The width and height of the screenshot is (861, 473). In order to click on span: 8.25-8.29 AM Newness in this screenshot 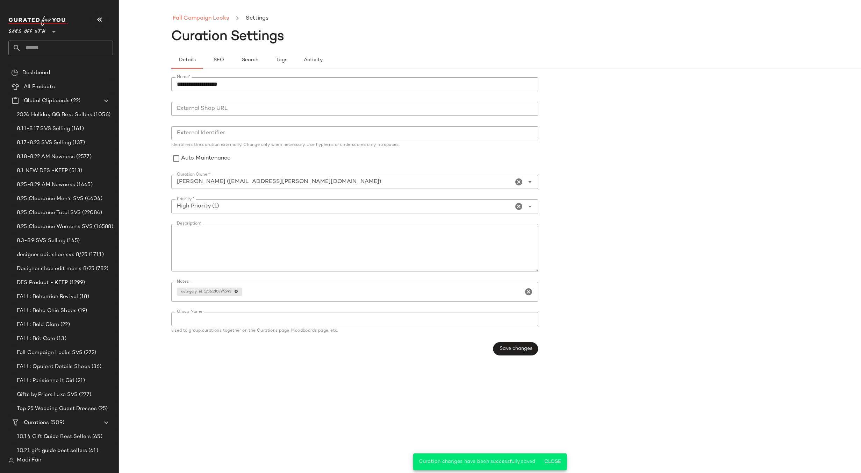, I will do `click(46, 185)`.